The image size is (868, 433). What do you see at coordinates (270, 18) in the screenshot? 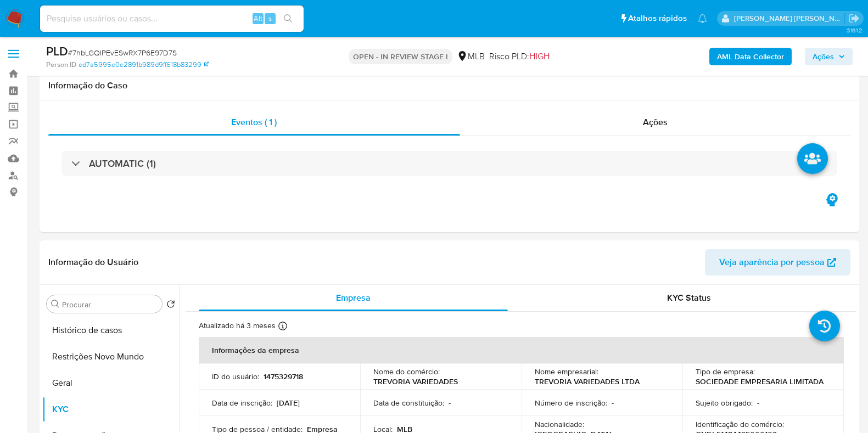
I see `span: s` at bounding box center [270, 18].